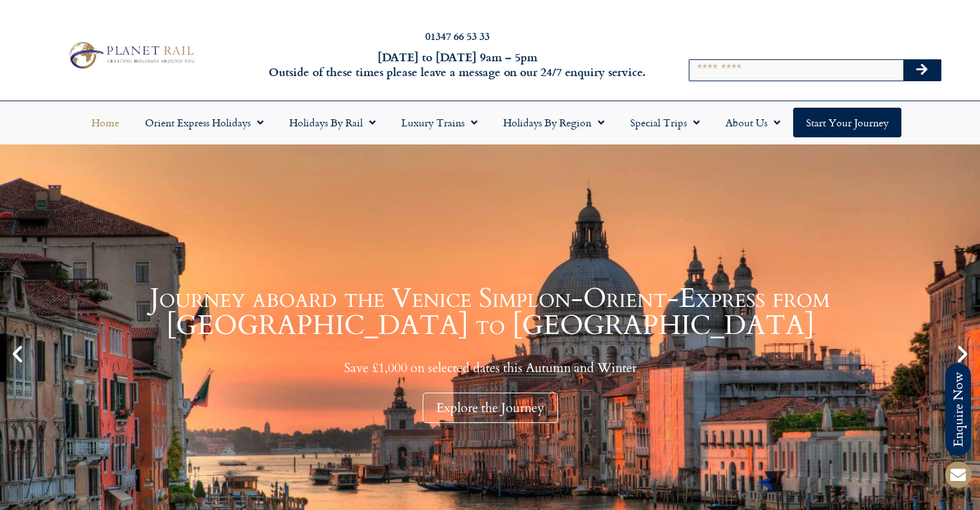 Image resolution: width=980 pixels, height=510 pixels. Describe the element at coordinates (205, 123) in the screenshot. I see `a: Orient Express Holidays` at that location.